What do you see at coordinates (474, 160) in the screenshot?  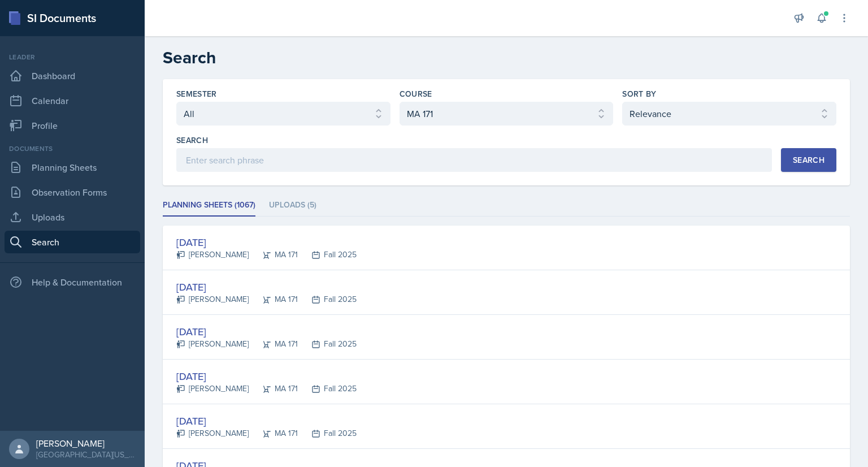 I see `input: Enter search phrase` at bounding box center [474, 160].